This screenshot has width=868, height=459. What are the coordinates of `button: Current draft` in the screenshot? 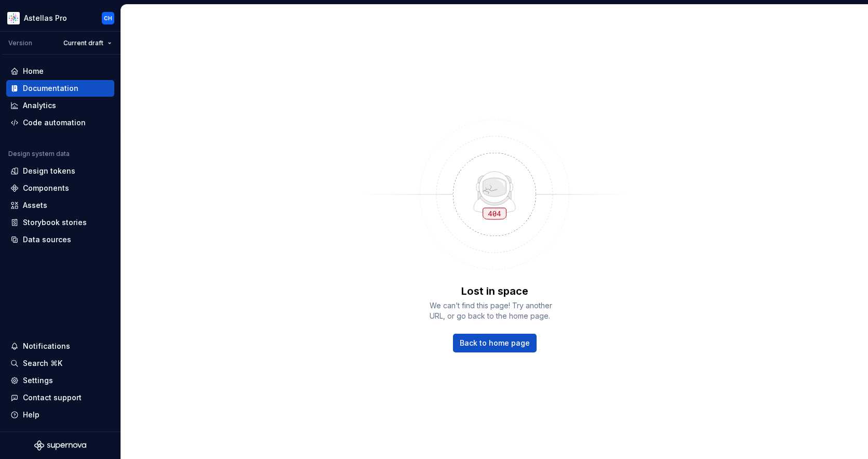 It's located at (88, 43).